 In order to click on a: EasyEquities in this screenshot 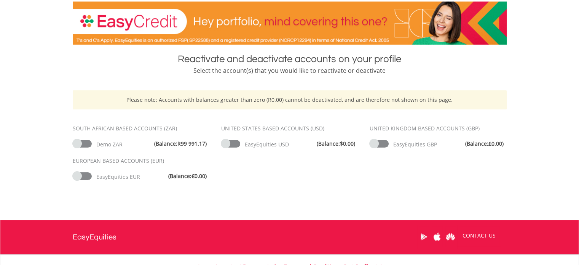, I will do `click(94, 237)`.